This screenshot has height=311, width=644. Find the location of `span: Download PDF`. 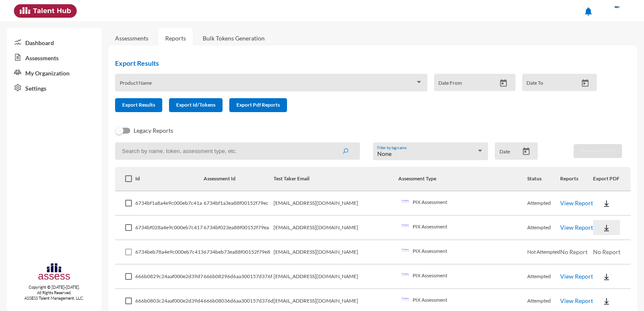

span: Download PDF is located at coordinates (598, 151).